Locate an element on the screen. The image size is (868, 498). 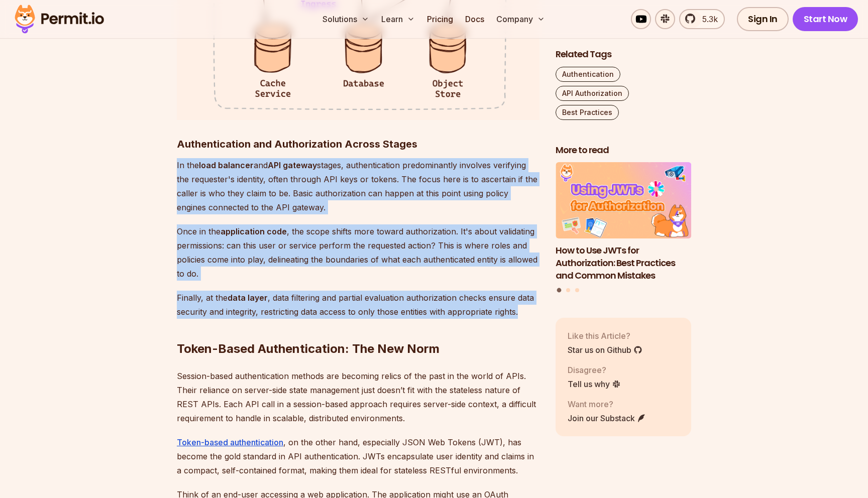
strong: data layer is located at coordinates (247, 297).